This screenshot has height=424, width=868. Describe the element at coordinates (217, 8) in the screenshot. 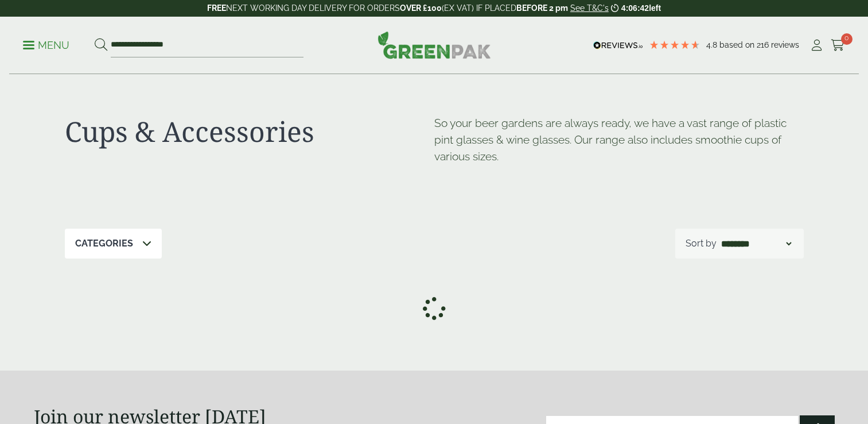

I see `strong: FREE` at that location.